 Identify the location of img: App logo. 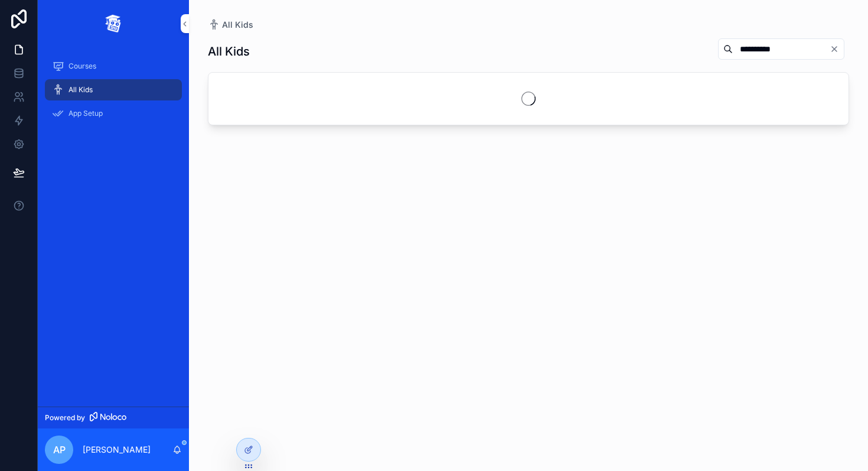
(113, 24).